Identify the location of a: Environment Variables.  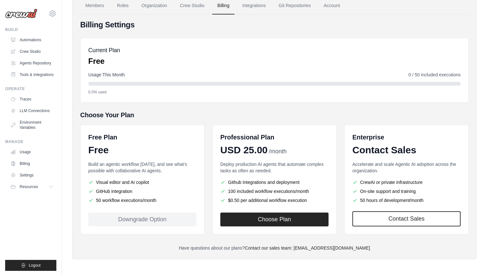
(32, 125).